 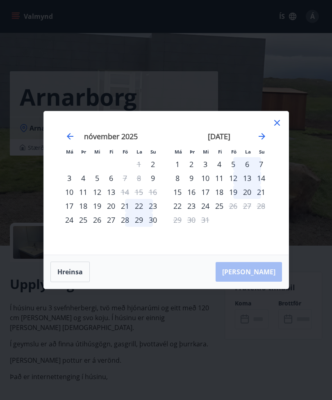 I want to click on td: Choose laugardagur, 22. nóvember 2025 as your check-in date. It’s available., so click(x=139, y=206).